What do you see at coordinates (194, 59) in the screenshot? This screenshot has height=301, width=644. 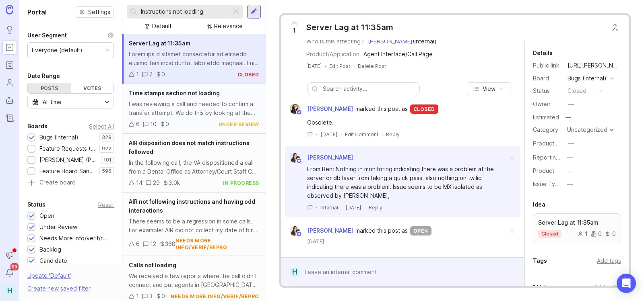 I see `div: Lorem ips d sitamet consectetur ad elitsedd eiusmo tem incididuntut labo etdo magnaal. Enim admi ...` at bounding box center [194, 59].